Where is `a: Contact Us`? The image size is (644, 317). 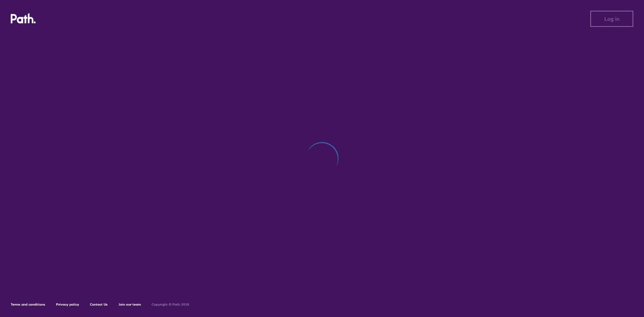
a: Contact Us is located at coordinates (99, 304).